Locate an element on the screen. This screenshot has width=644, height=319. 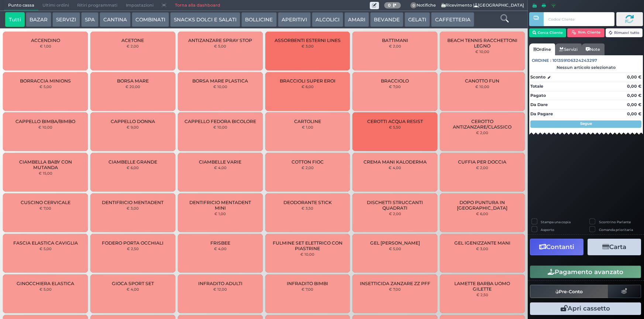
span: DENTIFRICIO MENTADENT is located at coordinates (133, 202).